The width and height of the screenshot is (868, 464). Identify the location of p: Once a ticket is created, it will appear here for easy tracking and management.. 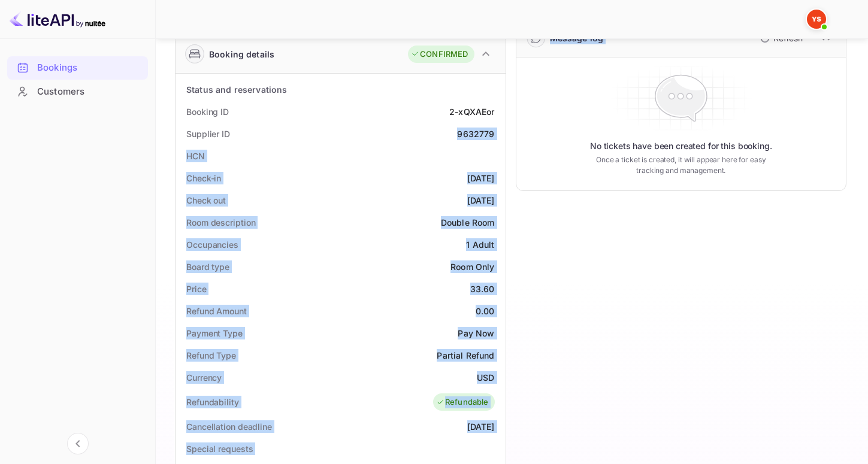
(681, 165).